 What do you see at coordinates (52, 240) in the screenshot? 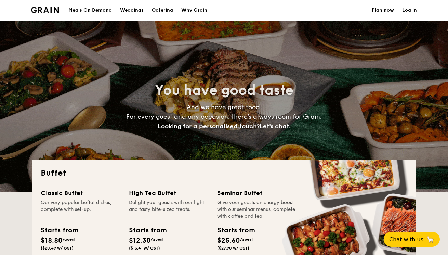
I see `span: $18.80` at bounding box center [52, 240].